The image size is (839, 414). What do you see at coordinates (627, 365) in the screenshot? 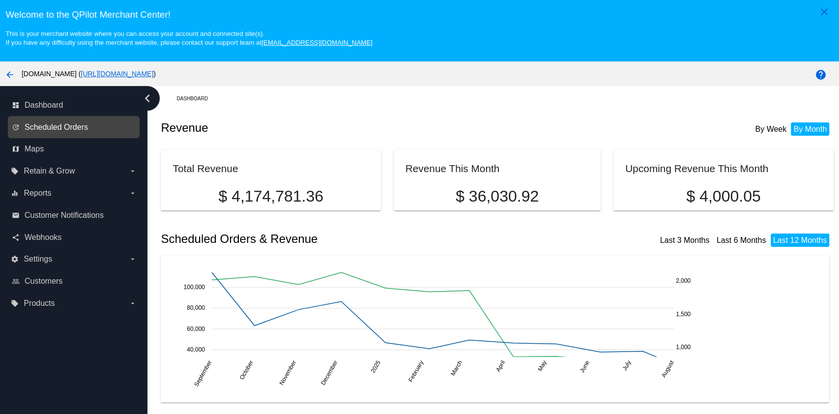
I see `text: July` at bounding box center [627, 365].